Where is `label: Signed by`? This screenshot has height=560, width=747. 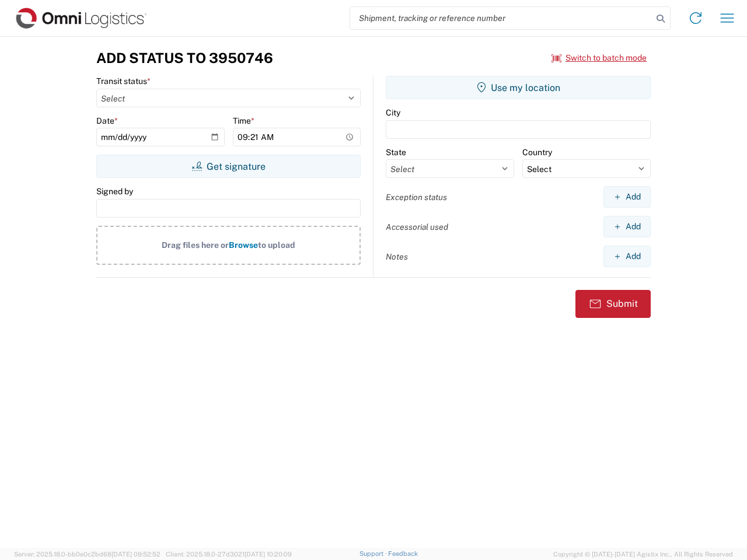 label: Signed by is located at coordinates (115, 191).